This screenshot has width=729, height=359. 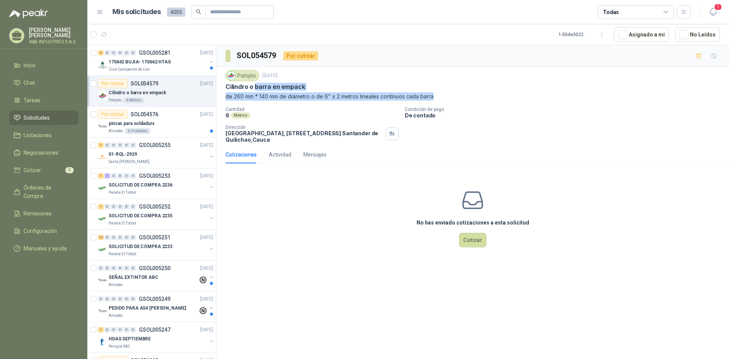 What do you see at coordinates (176, 12) in the screenshot?
I see `span: 4055` at bounding box center [176, 12].